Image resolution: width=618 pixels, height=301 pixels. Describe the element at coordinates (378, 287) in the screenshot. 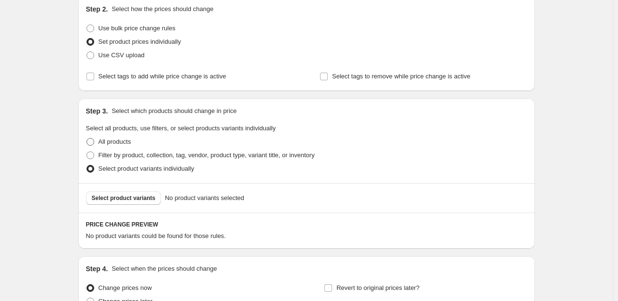

I see `span: Revert to original prices later?` at that location.